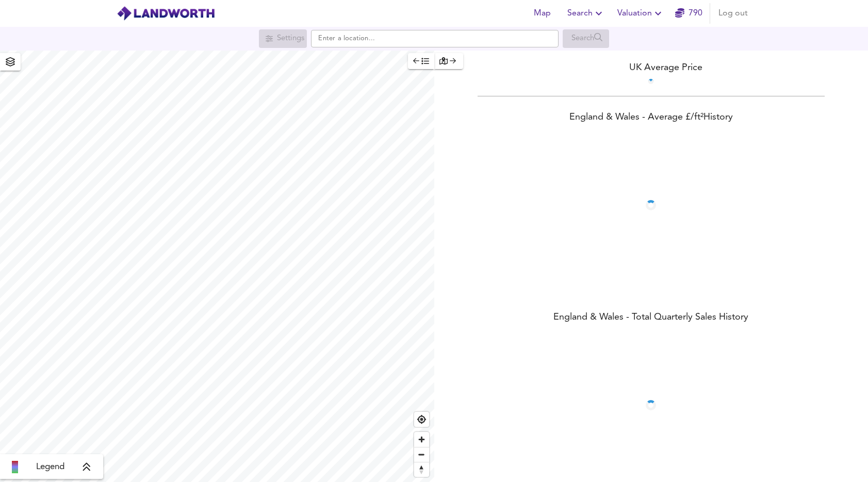 The width and height of the screenshot is (868, 482). What do you see at coordinates (733, 13) in the screenshot?
I see `span: Log out` at bounding box center [733, 13].